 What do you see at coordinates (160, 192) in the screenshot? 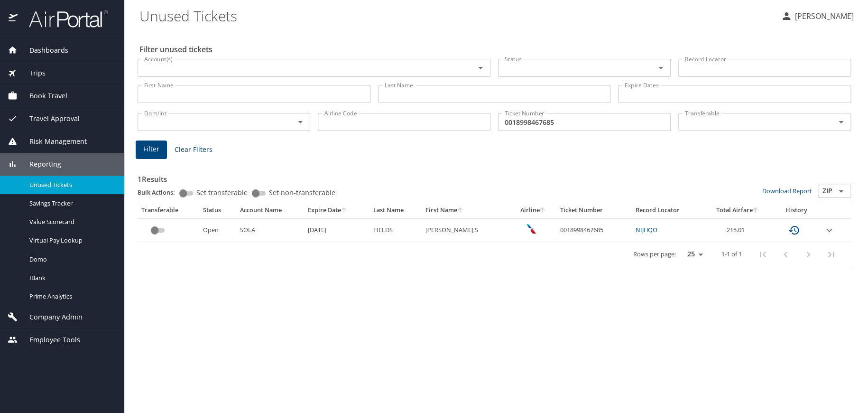
I see `p: Bulk Actions:` at bounding box center [160, 192].